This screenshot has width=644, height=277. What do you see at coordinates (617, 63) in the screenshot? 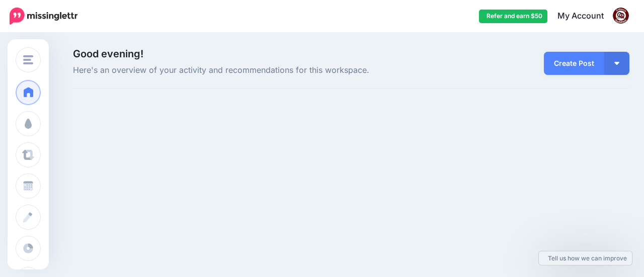
I see `img: arrow-down-white.png` at bounding box center [617, 63].